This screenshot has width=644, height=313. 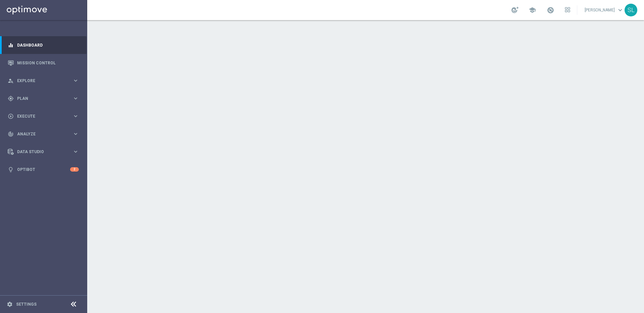 I want to click on a: Dashboard, so click(x=48, y=45).